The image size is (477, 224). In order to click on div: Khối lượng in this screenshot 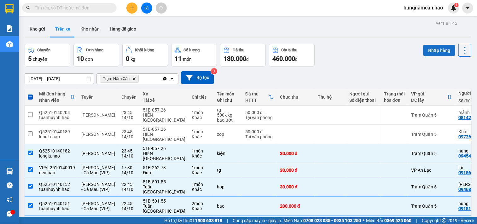, I will do `click(145, 50)`.